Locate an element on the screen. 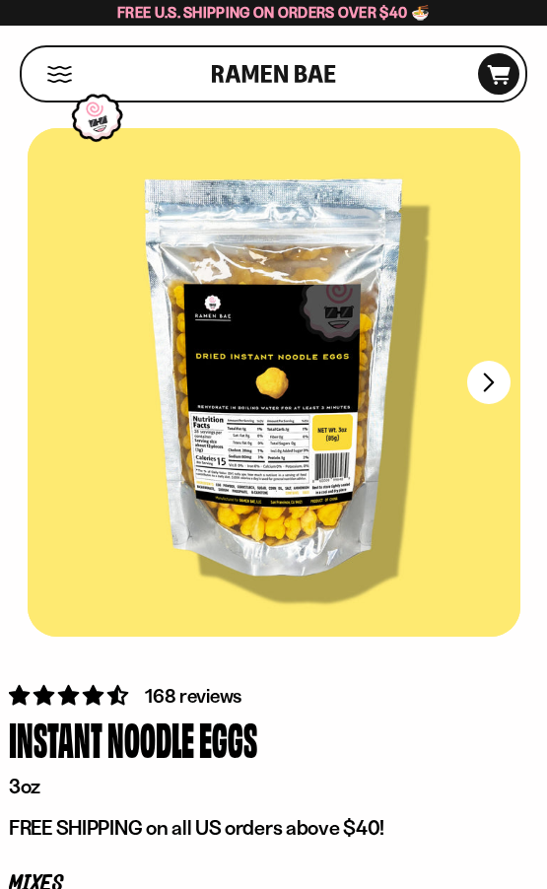 Image resolution: width=547 pixels, height=889 pixels. div: Instant is located at coordinates (55, 739).